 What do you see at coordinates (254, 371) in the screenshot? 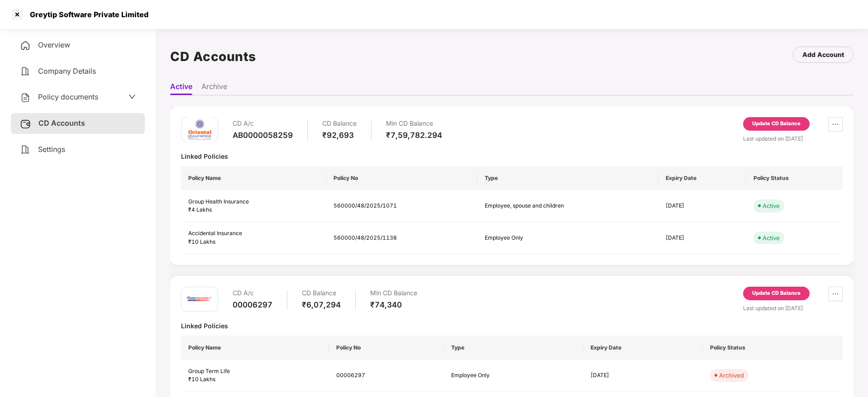
I see `div: Group Term Life` at bounding box center [254, 371].